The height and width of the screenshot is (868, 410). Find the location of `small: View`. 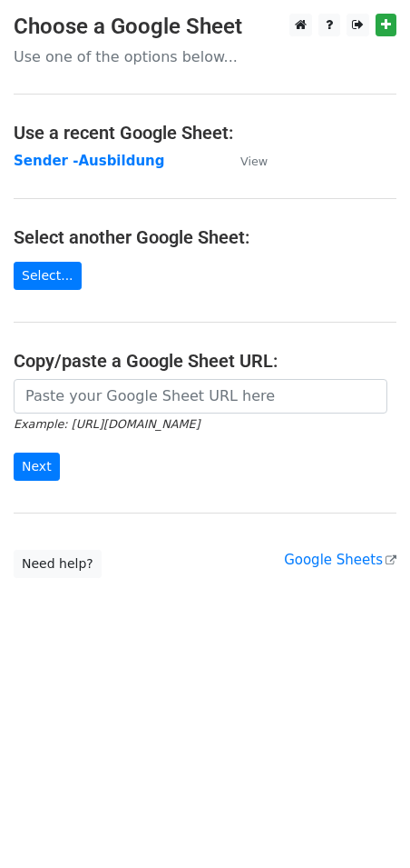

small: View is located at coordinates (254, 161).